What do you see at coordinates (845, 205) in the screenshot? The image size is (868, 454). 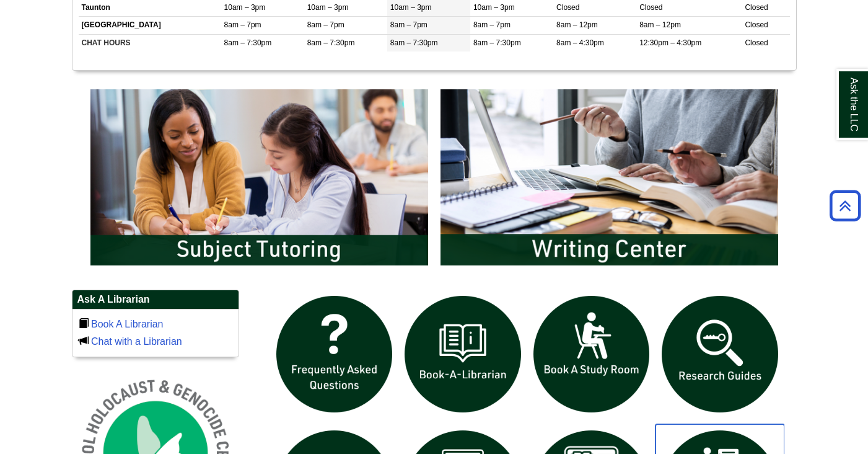 I see `a: Back to Top` at bounding box center [845, 205].